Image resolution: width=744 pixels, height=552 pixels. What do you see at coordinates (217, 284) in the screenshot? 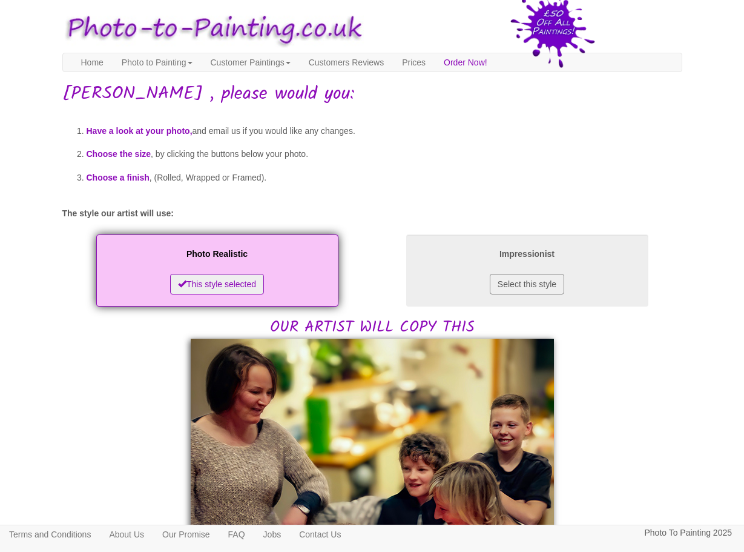
I see `button: This style selected` at bounding box center [217, 284].